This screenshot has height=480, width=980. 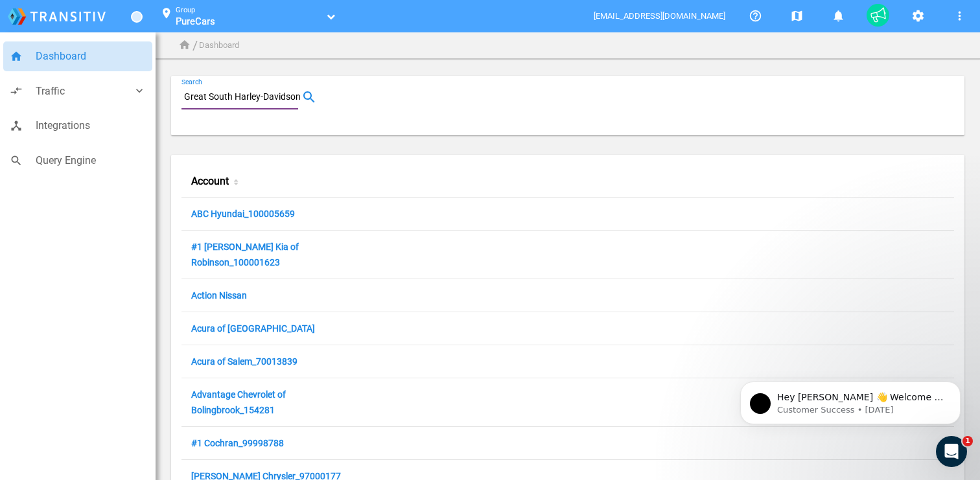 What do you see at coordinates (91, 160) in the screenshot?
I see `span: Query Engine` at bounding box center [91, 160].